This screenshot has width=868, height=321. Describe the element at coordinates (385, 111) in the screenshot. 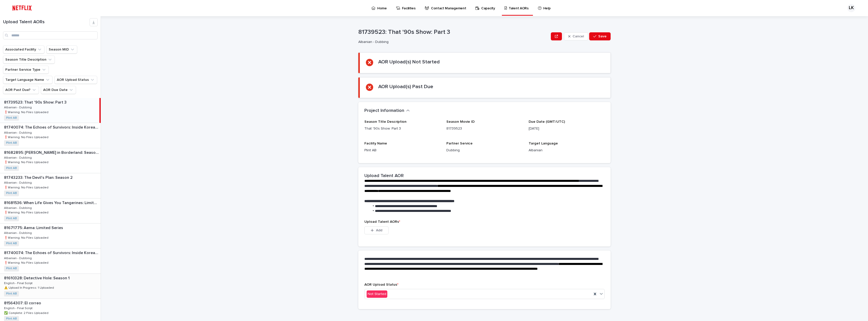

I see `h2: Project Information` at that location.